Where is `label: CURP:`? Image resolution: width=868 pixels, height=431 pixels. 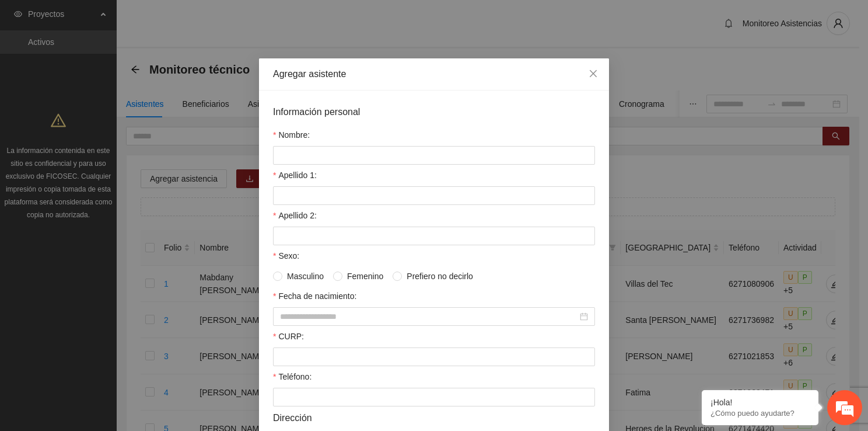
label: CURP: is located at coordinates (289, 337).